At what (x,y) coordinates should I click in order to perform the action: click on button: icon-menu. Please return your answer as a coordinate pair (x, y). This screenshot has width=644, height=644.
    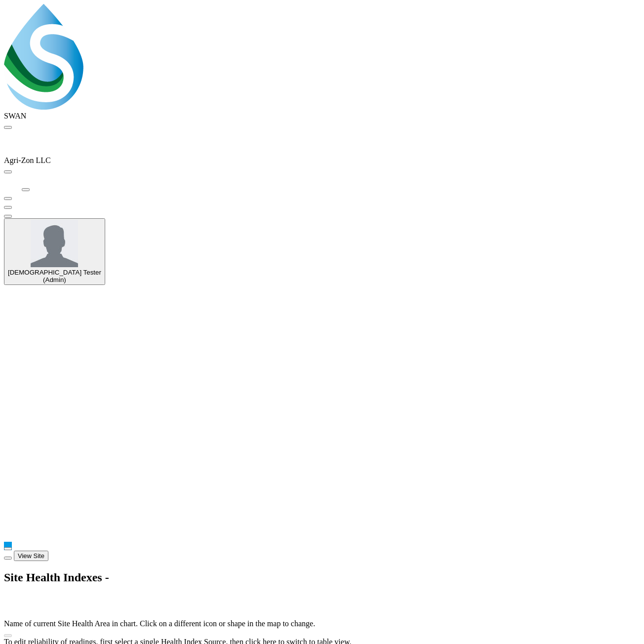
    Looking at the image, I should click on (8, 128).